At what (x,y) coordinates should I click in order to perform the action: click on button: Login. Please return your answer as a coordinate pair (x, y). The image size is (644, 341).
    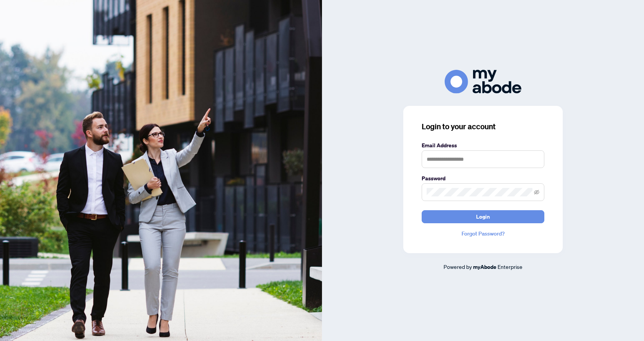
    Looking at the image, I should click on (483, 217).